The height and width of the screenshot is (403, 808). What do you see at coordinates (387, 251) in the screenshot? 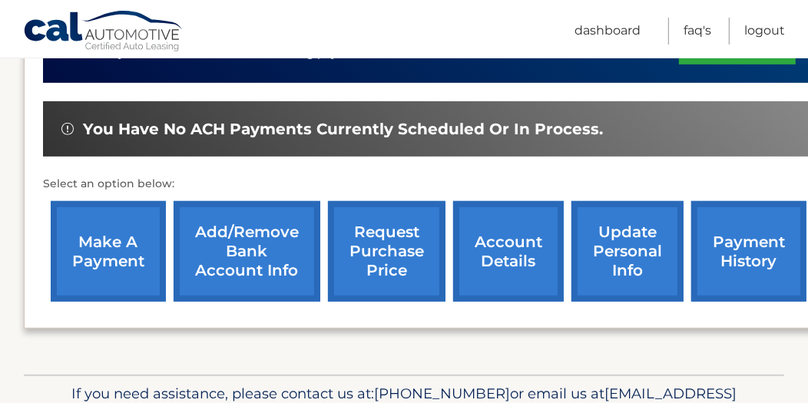
I see `a: request purchase price` at bounding box center [387, 251].